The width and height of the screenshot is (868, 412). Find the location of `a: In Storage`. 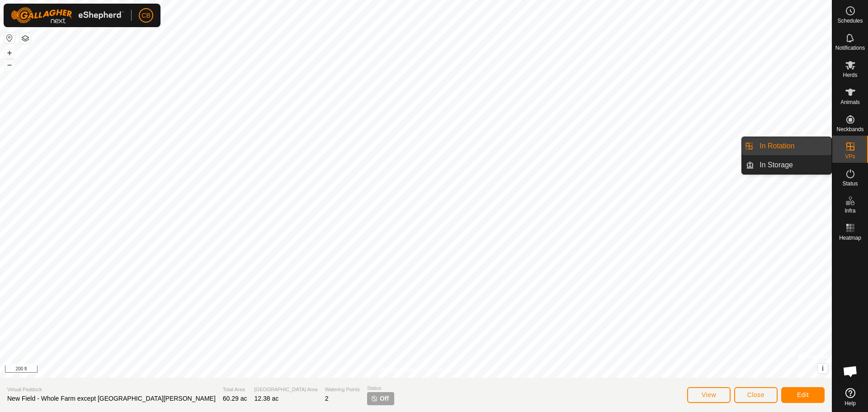

a: In Storage is located at coordinates (792, 165).